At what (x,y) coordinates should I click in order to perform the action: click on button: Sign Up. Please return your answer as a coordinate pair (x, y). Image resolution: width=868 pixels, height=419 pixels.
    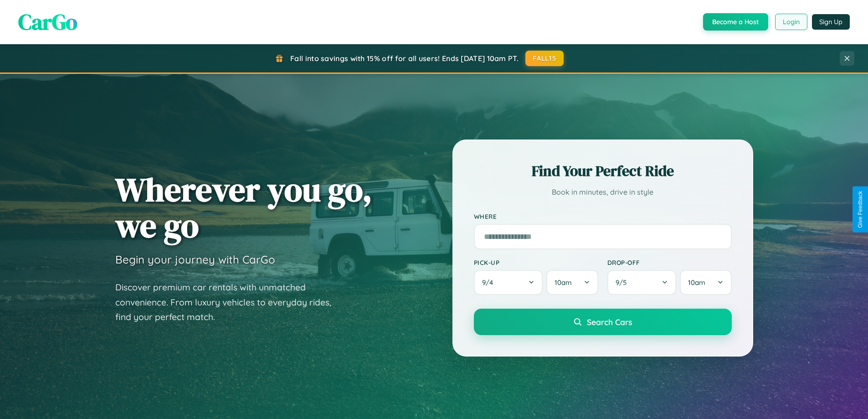
    Looking at the image, I should click on (830, 22).